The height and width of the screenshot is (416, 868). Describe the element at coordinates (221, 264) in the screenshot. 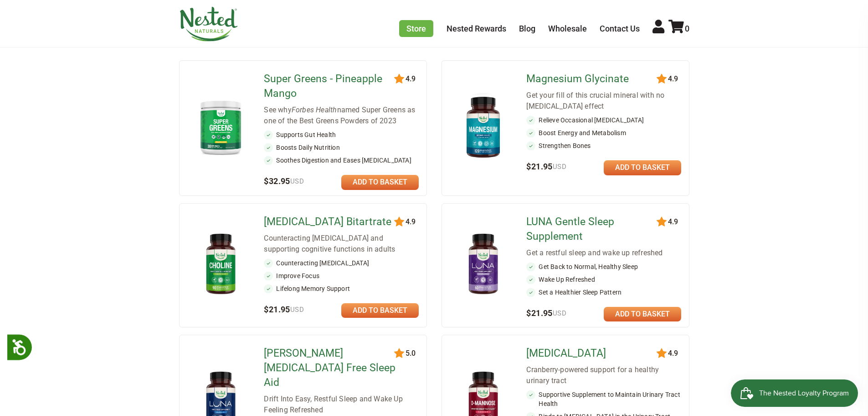

I see `img: Choline Bitartrate` at that location.